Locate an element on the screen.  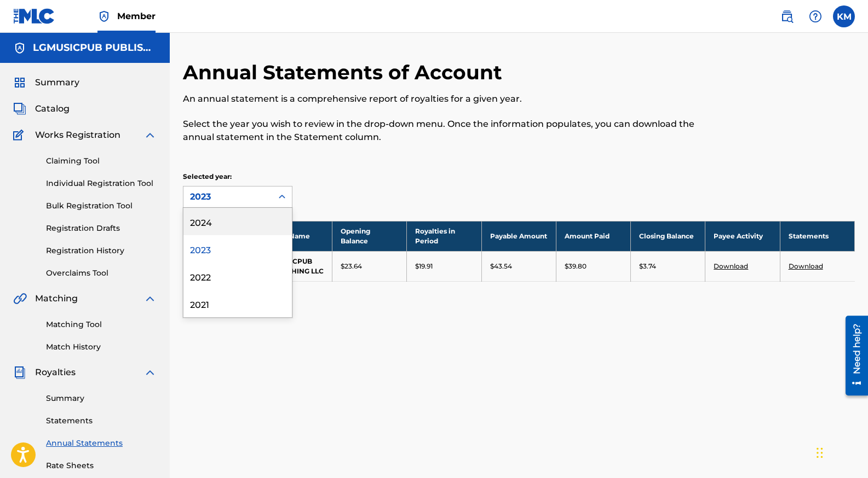
a: CatalogCatalog is located at coordinates (41, 109).